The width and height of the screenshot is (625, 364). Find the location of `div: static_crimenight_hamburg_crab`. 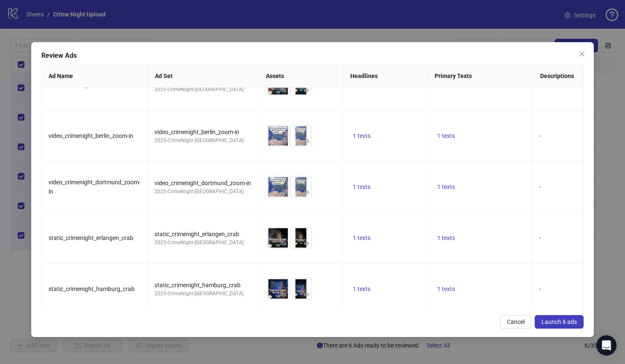

div: static_crimenight_hamburg_crab is located at coordinates (203, 285).